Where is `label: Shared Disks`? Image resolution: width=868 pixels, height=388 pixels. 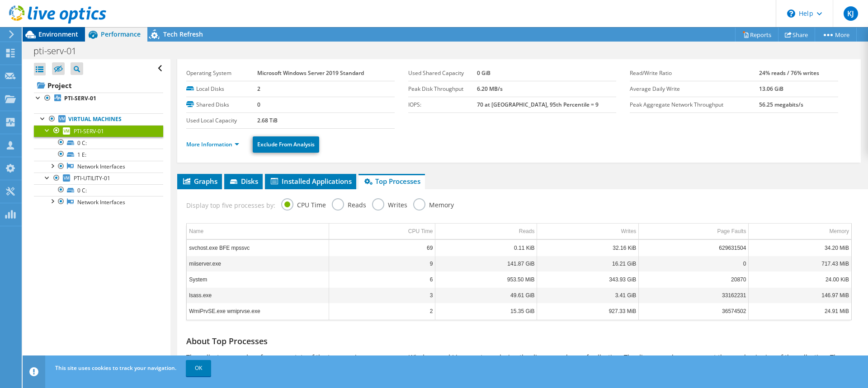
label: Shared Disks is located at coordinates (221, 104).